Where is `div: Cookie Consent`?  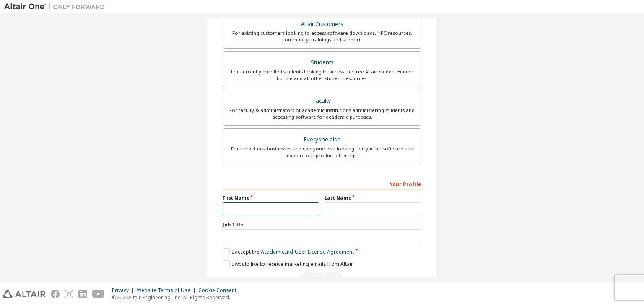
div: Cookie Consent is located at coordinates (219, 291).